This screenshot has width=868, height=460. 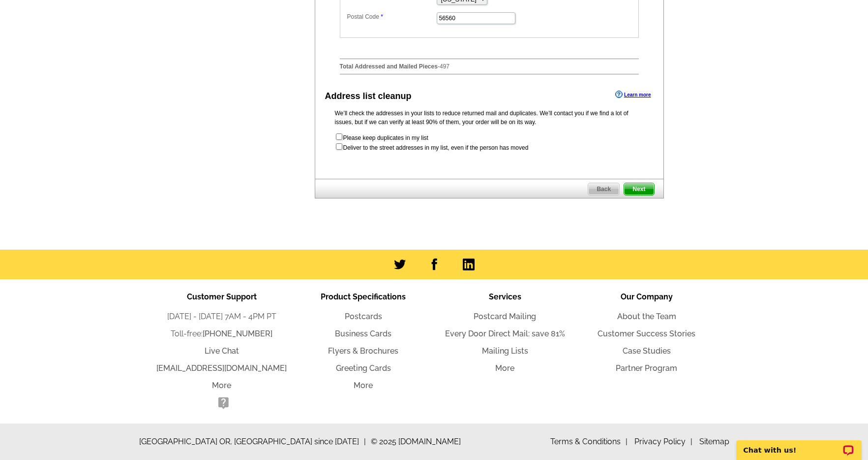 What do you see at coordinates (363, 316) in the screenshot?
I see `a: Postcards` at bounding box center [363, 316].